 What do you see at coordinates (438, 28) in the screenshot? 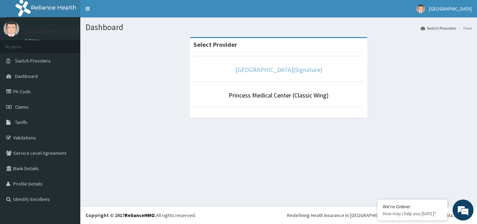
I see `a: Switch Providers` at bounding box center [438, 28].